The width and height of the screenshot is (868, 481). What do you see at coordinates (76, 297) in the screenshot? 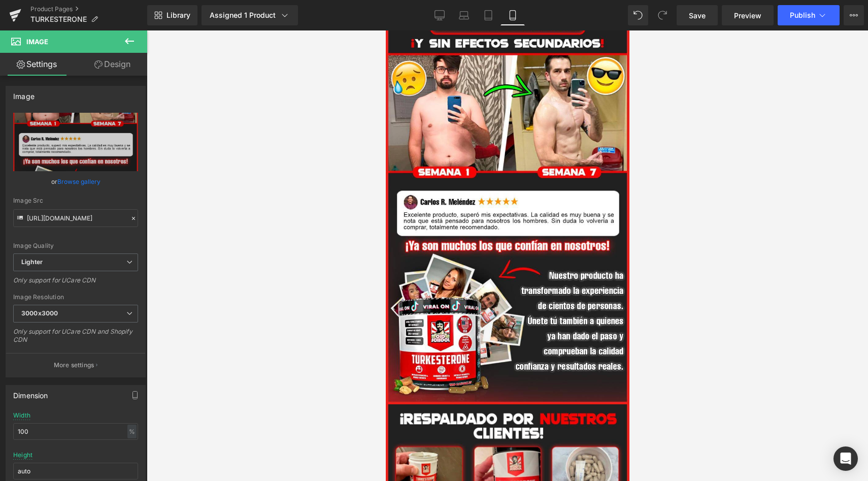
I see `div: Image Resolution` at bounding box center [76, 297].